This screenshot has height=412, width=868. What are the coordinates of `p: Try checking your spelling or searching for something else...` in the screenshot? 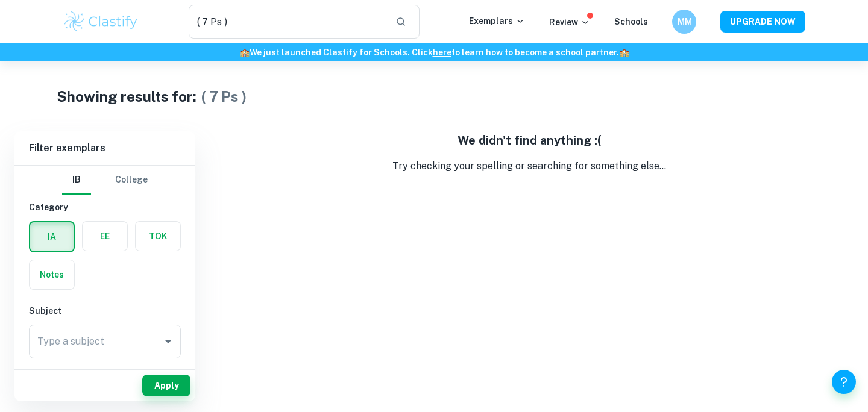 It's located at (529, 166).